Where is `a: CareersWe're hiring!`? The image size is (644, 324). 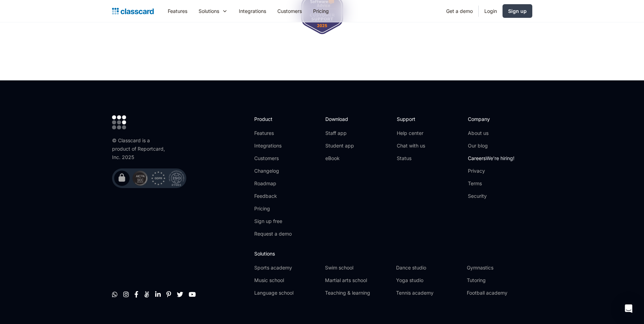 a: CareersWe're hiring! is located at coordinates (491, 158).